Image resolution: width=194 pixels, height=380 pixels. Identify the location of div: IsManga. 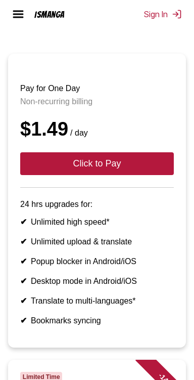
(50, 14).